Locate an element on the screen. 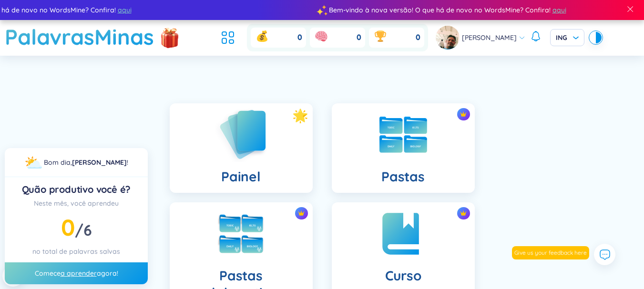 The image size is (644, 289). a: avatar is located at coordinates (449, 38).